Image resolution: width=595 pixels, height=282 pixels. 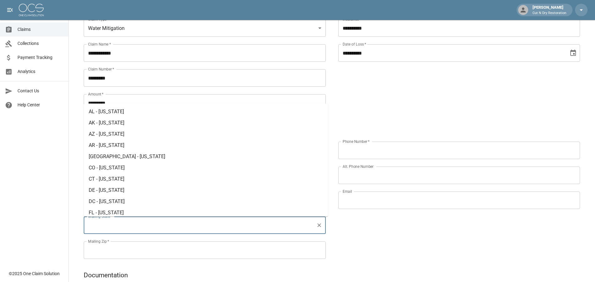 I want to click on button: Choose date, selected date is Aug 8, 2025, so click(x=573, y=53).